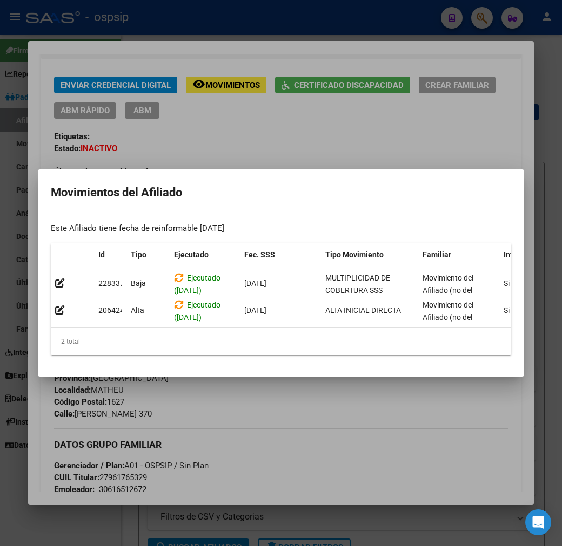 The width and height of the screenshot is (562, 546). I want to click on div: 2 total, so click(281, 342).